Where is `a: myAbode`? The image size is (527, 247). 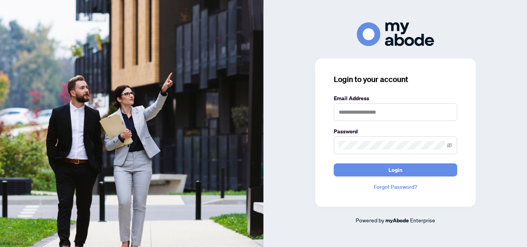
a: myAbode is located at coordinates (397, 221).